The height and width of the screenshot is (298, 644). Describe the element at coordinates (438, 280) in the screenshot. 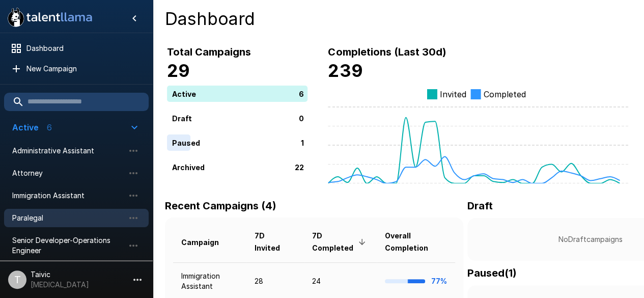

I see `b: 77%` at that location.